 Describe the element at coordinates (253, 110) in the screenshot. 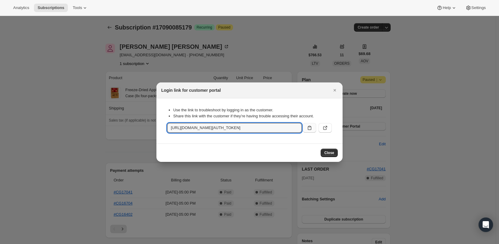

I see `li: Use the link to troubleshoot by logging in as the customer.` at that location.